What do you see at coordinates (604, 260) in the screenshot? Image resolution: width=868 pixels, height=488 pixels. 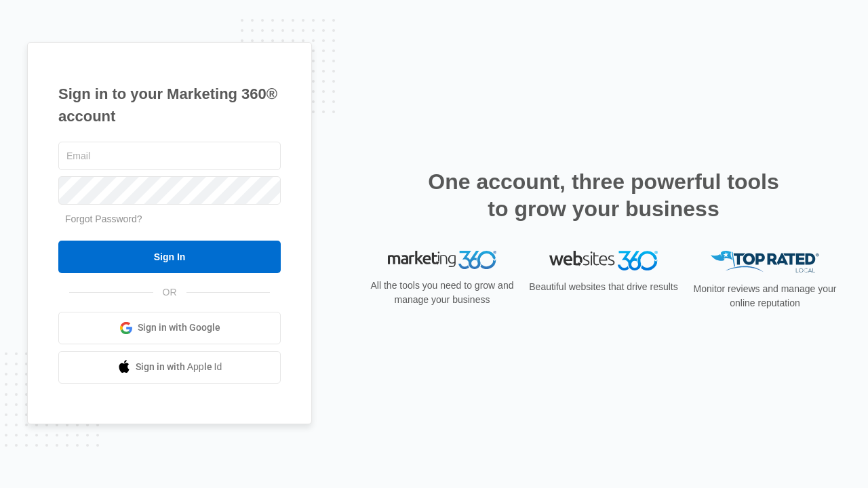 I see `img: Websites 360` at bounding box center [604, 260].